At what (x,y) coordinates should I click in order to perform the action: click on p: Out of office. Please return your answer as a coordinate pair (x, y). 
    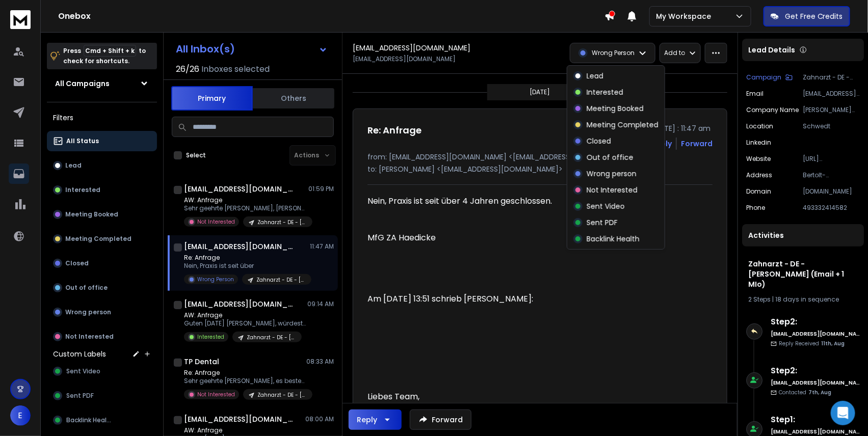
    Looking at the image, I should click on (610, 158).